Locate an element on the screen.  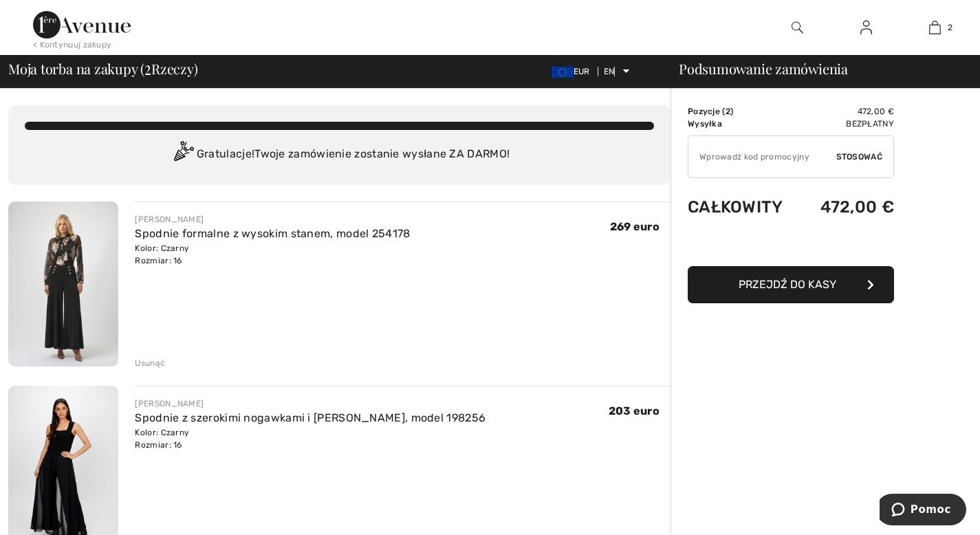
font: Pozycje ( is located at coordinates (707, 112).